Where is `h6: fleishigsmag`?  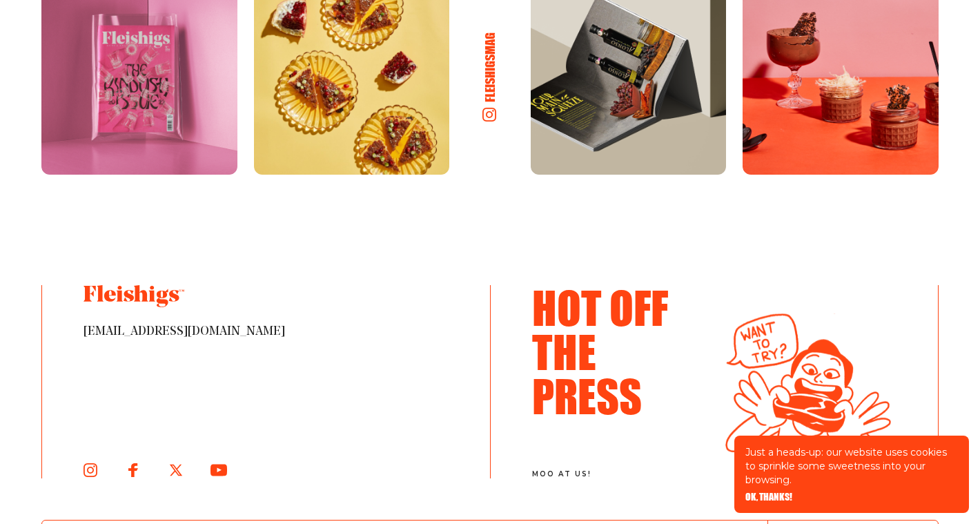
h6: fleishigsmag is located at coordinates (490, 67).